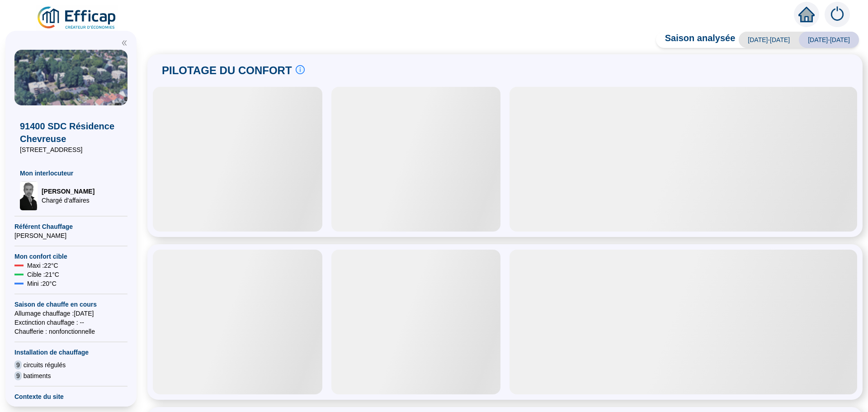 This screenshot has width=868, height=412. I want to click on span: Saison de chauffe en cours, so click(71, 304).